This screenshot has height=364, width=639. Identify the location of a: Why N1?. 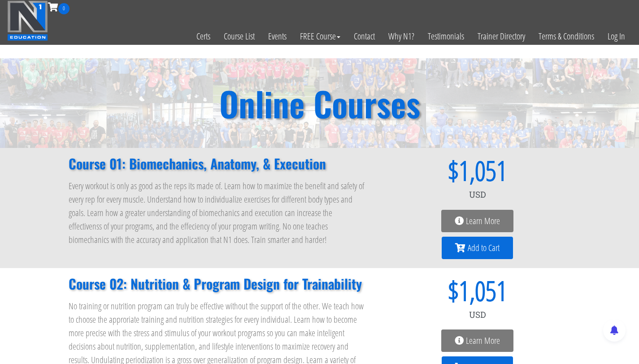
(401, 37).